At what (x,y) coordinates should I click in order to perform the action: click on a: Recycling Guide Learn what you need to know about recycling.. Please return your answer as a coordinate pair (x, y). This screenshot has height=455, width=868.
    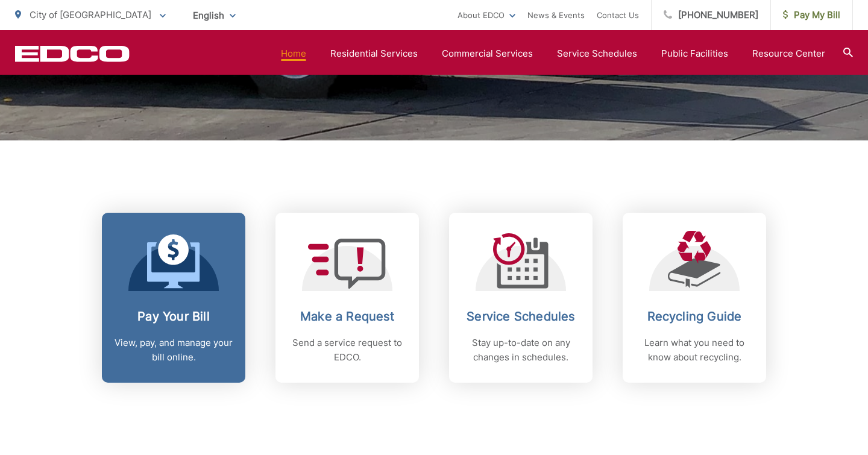
    Looking at the image, I should click on (694, 298).